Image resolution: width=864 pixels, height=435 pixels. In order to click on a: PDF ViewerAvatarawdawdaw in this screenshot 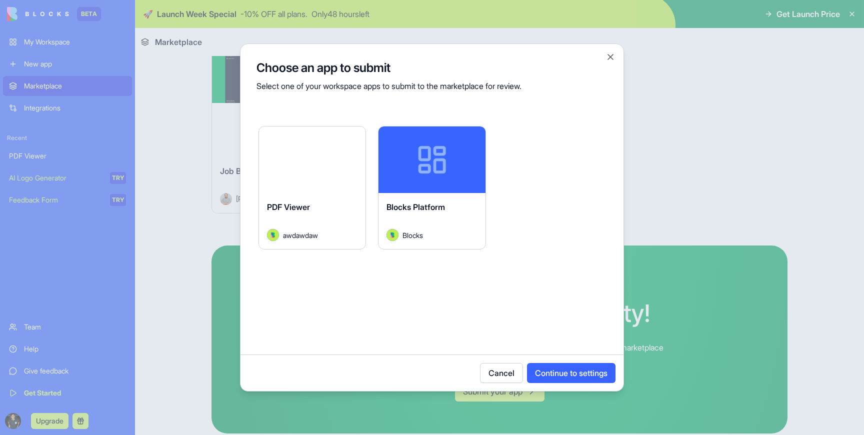, I will do `click(312, 188)`.